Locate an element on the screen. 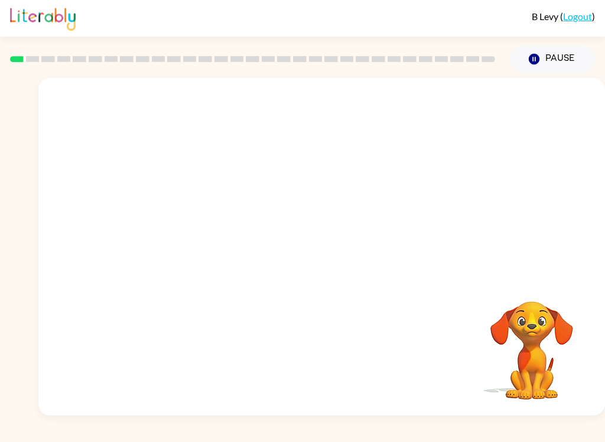 Image resolution: width=605 pixels, height=442 pixels. img: Literably is located at coordinates (43, 18).